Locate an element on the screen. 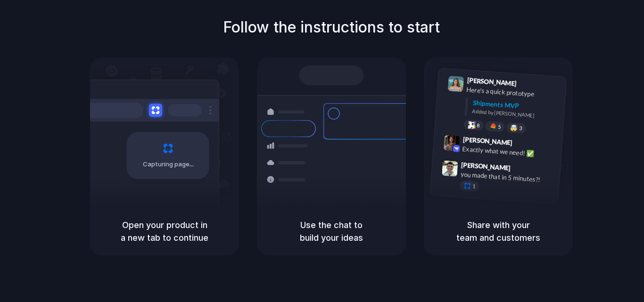  span: 1 is located at coordinates (473, 186).